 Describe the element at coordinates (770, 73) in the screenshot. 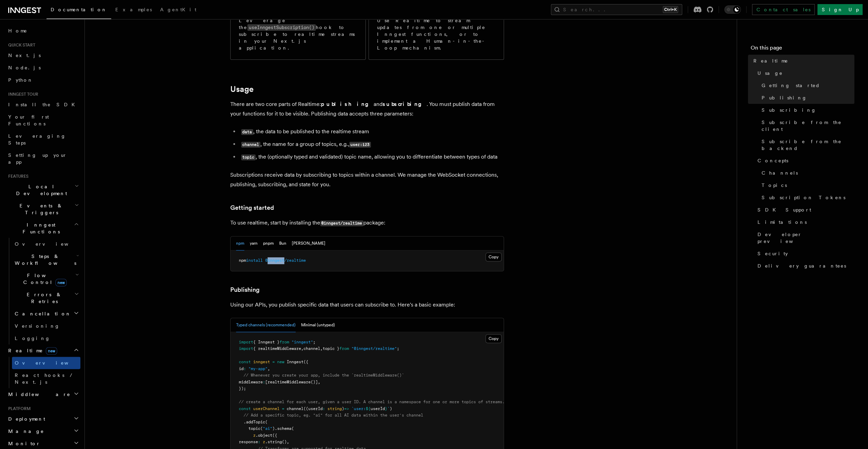

I see `span: Usage` at that location.